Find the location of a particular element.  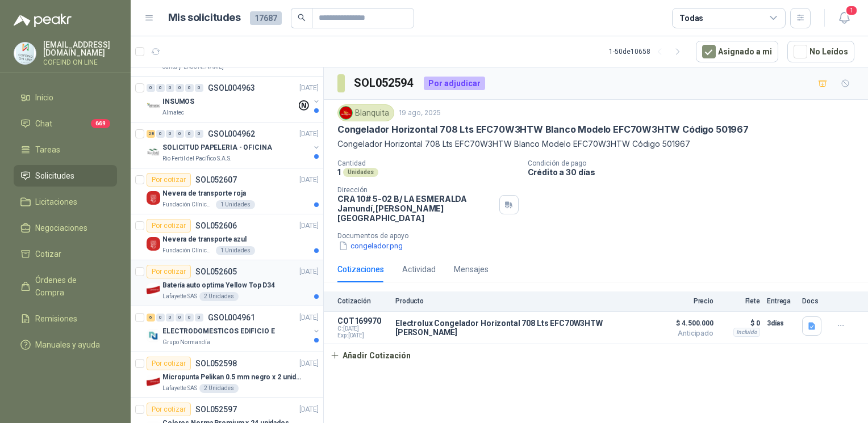

p: Nevera de transporte roja is located at coordinates (203, 194).